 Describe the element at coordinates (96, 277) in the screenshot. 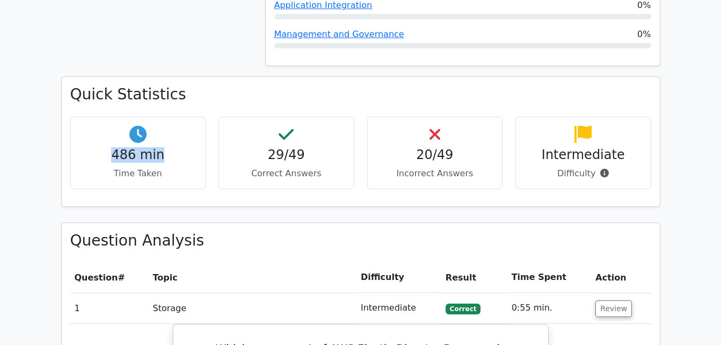

I see `span: Question` at that location.